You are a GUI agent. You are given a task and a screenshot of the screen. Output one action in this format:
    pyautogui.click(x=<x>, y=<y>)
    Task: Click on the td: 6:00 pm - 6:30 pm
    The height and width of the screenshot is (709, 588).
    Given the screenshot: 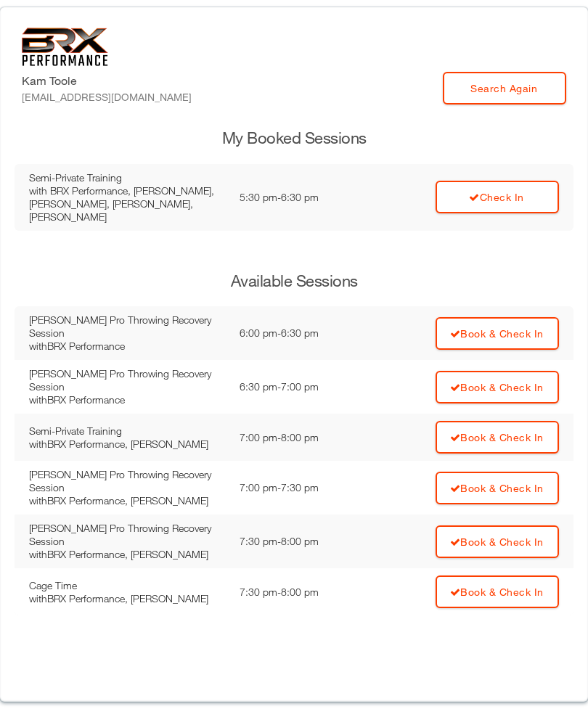 What is the action you would take?
    pyautogui.click(x=299, y=333)
    